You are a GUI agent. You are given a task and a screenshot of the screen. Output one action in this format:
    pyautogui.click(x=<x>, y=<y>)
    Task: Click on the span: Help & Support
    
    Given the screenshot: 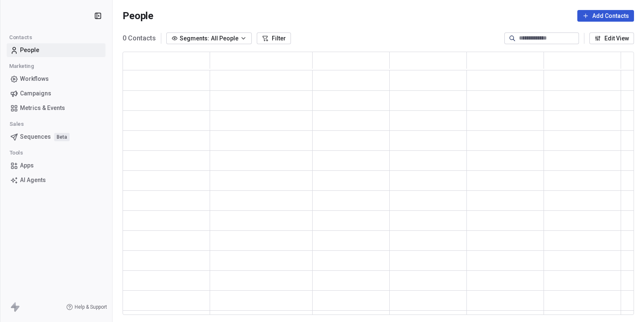 What is the action you would take?
    pyautogui.click(x=91, y=307)
    